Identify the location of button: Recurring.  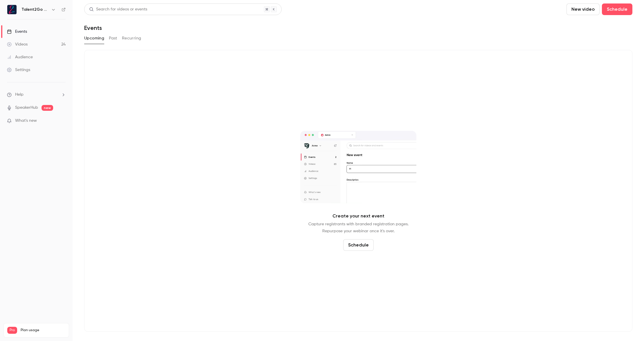
(132, 38).